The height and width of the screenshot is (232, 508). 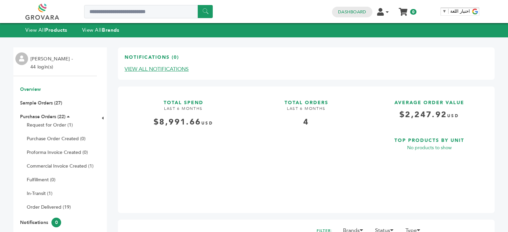 What do you see at coordinates (101, 30) in the screenshot?
I see `a: View AllBrands` at bounding box center [101, 30].